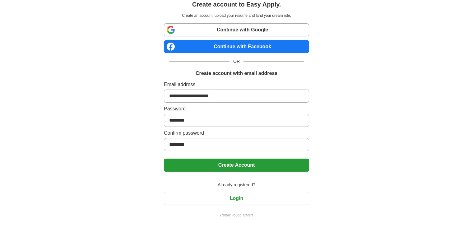 The height and width of the screenshot is (227, 473). I want to click on label: Password, so click(237, 109).